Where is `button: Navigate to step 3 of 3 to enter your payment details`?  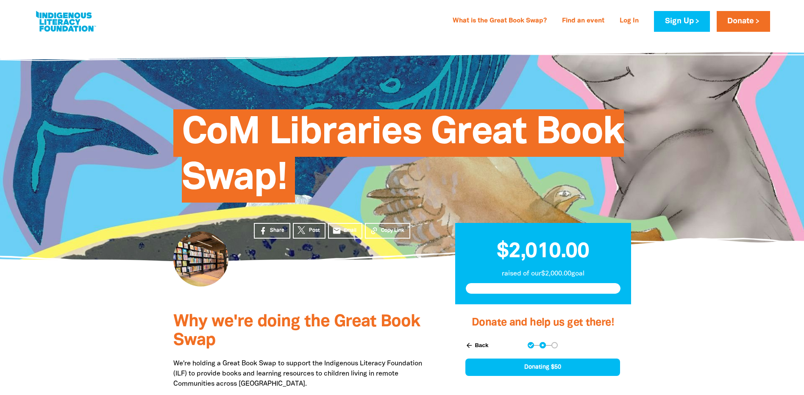
button: Navigate to step 3 of 3 to enter your payment details is located at coordinates (554, 345).